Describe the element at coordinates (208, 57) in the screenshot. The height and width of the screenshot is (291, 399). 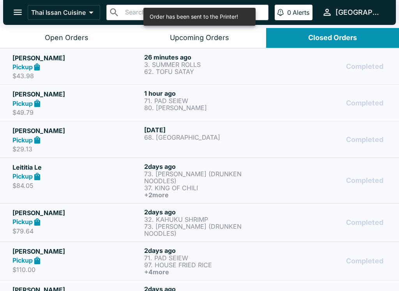
I see `h6: 26 minutes ago` at that location.